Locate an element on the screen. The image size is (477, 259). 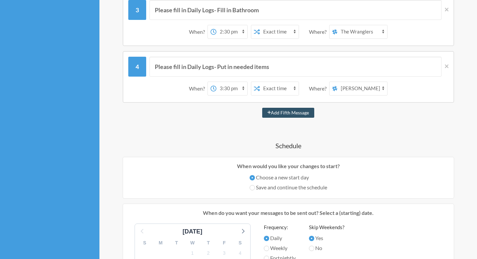
span: Saturday, November 1, 2025 is located at coordinates (193, 253).